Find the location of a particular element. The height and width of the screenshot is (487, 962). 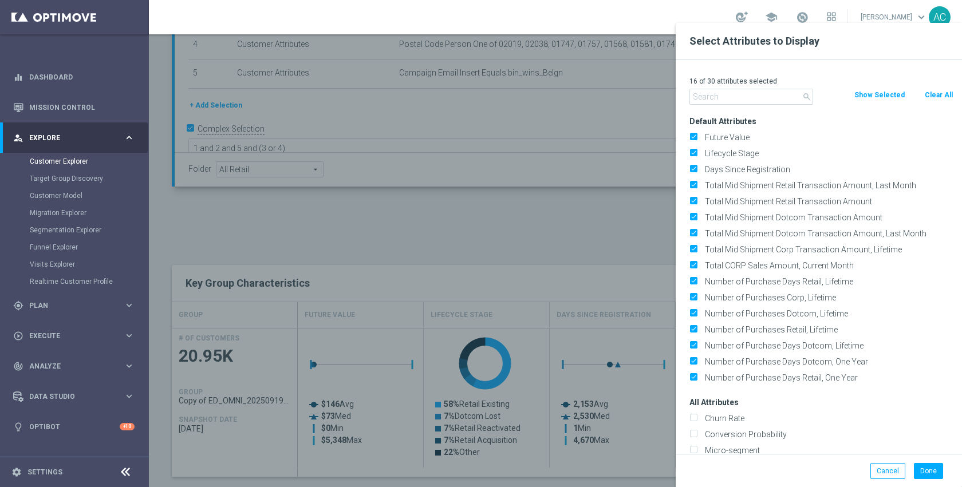

button: gps_fixed Plan keyboard_arrow_right is located at coordinates (74, 306).